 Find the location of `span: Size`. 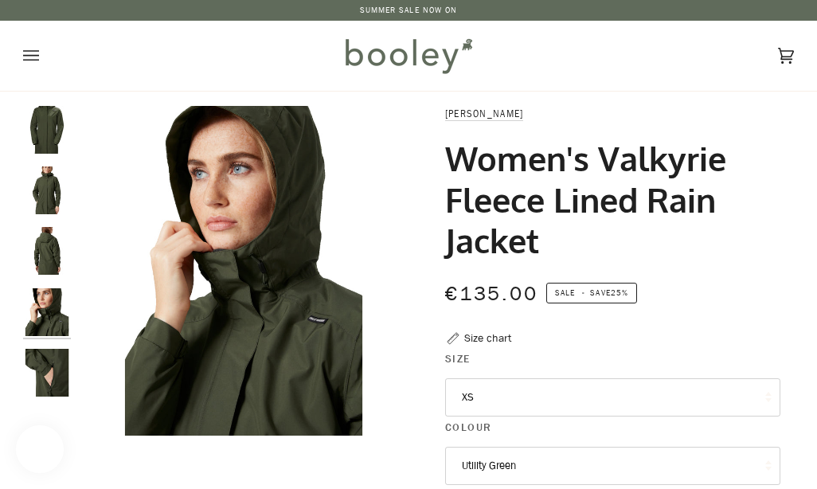

span: Size is located at coordinates (458, 359).